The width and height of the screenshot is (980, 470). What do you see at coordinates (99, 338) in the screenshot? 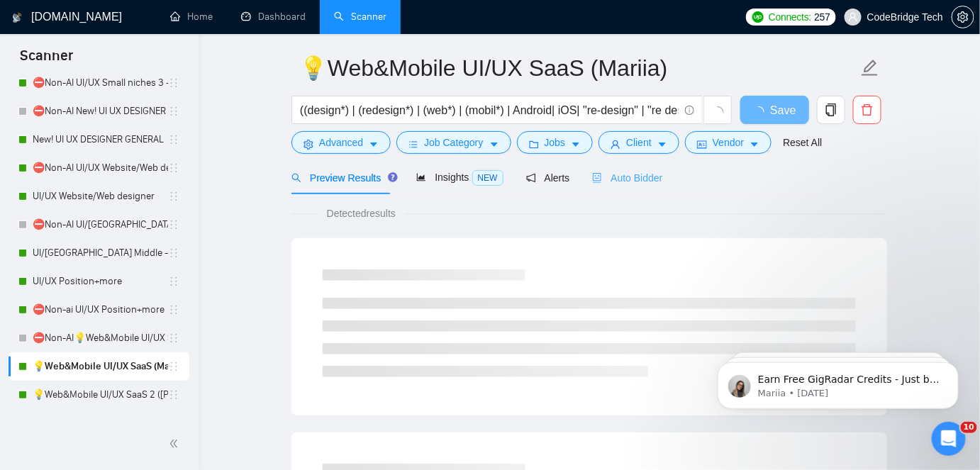
I see `li: ⛔Non-AI💡Web&Mobile UI/UX SaaS (Mariia)` at bounding box center [99, 338].